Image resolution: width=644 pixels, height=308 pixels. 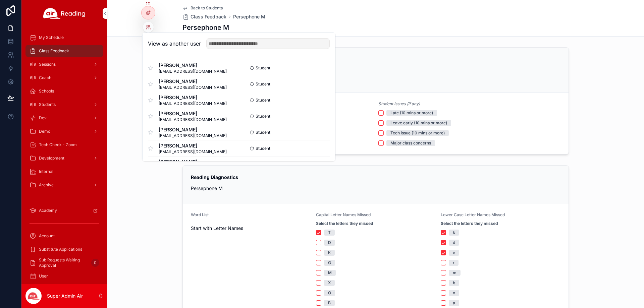 What do you see at coordinates (46, 185) in the screenshot?
I see `span: Archive` at bounding box center [46, 185].